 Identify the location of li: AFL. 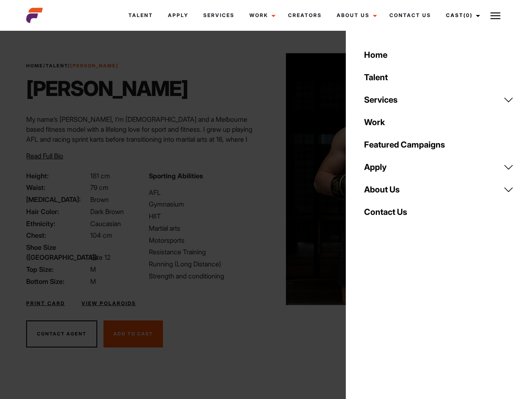
(205, 192).